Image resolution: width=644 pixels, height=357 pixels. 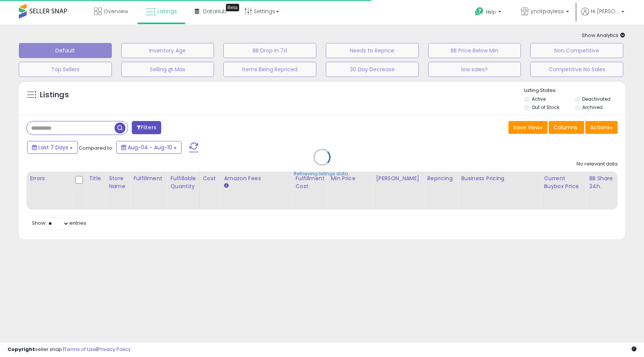 I want to click on button: Items Being Repriced, so click(x=270, y=70).